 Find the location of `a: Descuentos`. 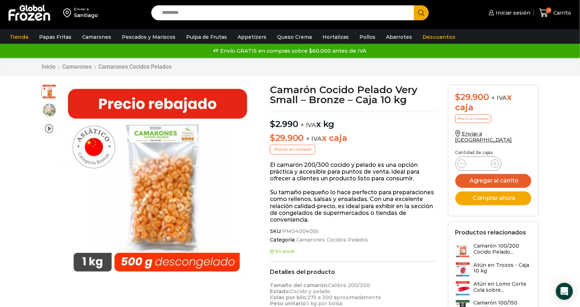

a: Descuentos is located at coordinates (439, 37).